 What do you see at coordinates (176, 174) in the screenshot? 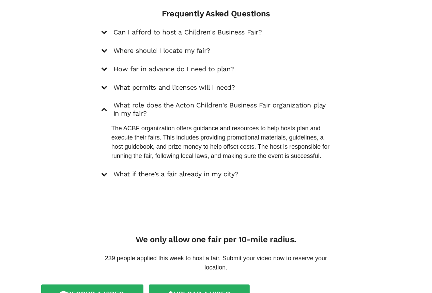
I see `h5: What if there’s a fair already in my city?` at bounding box center [176, 174].